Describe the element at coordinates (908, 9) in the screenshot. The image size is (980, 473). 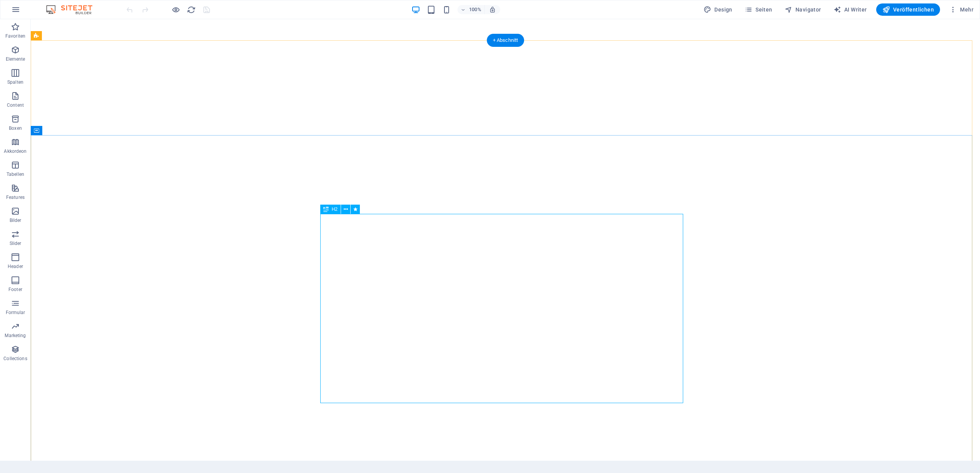
I see `button: Veröffentlichen` at that location.